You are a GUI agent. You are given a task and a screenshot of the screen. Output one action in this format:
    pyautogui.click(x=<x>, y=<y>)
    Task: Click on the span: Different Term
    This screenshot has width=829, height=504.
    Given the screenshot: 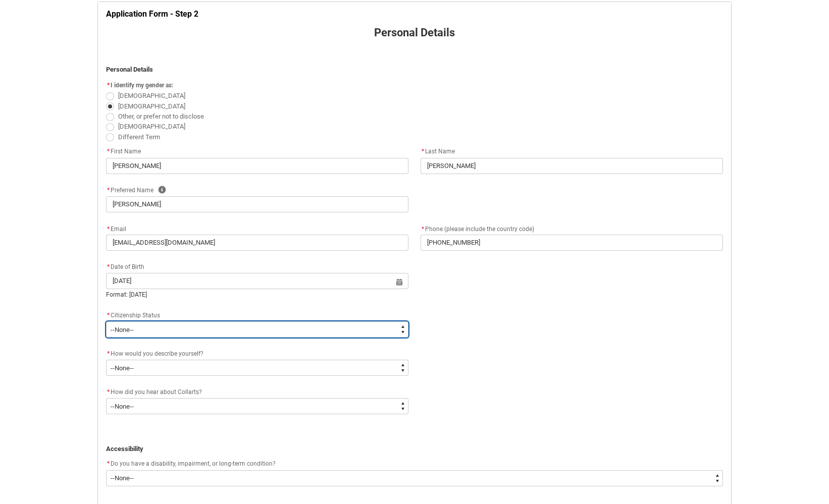 What is the action you would take?
    pyautogui.click(x=139, y=137)
    